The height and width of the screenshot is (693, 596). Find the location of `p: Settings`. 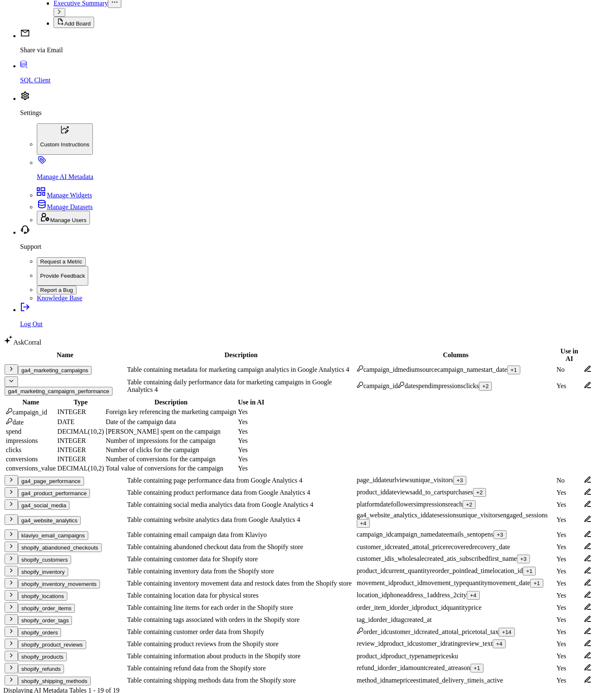

p: Settings is located at coordinates (306, 113).